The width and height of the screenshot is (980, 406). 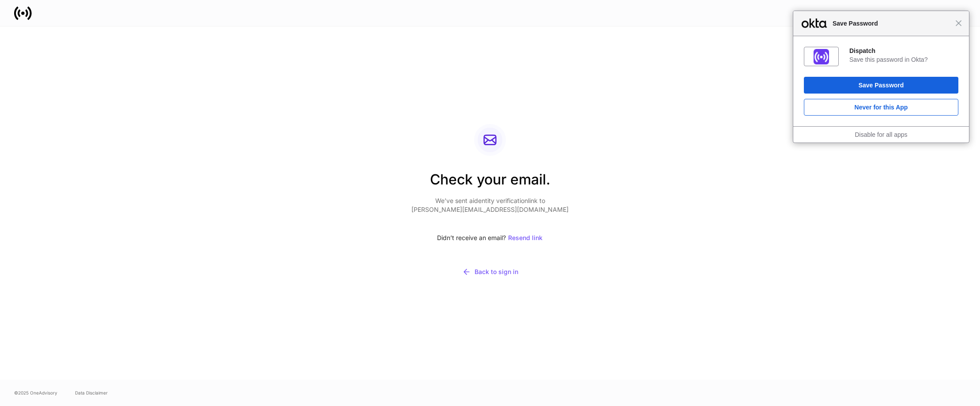 I want to click on img: AAAABklEQVQDAMWBnzTAa2aNAAAAAElFTkSuQmCC, so click(x=821, y=56).